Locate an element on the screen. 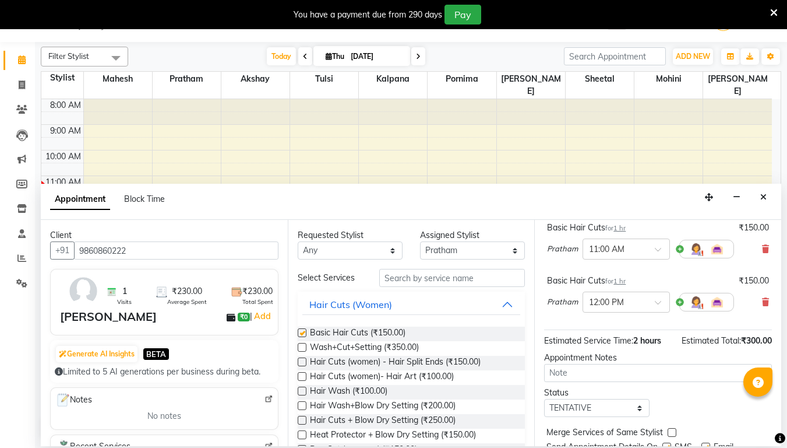 The image size is (787, 448). img: avatar is located at coordinates (83, 291).